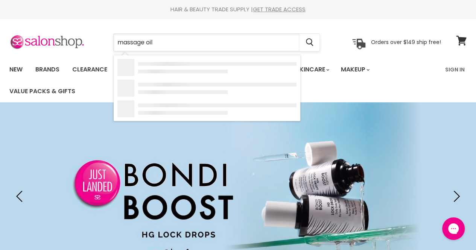 This screenshot has width=476, height=250. Describe the element at coordinates (309, 43) in the screenshot. I see `button: Search` at that location.